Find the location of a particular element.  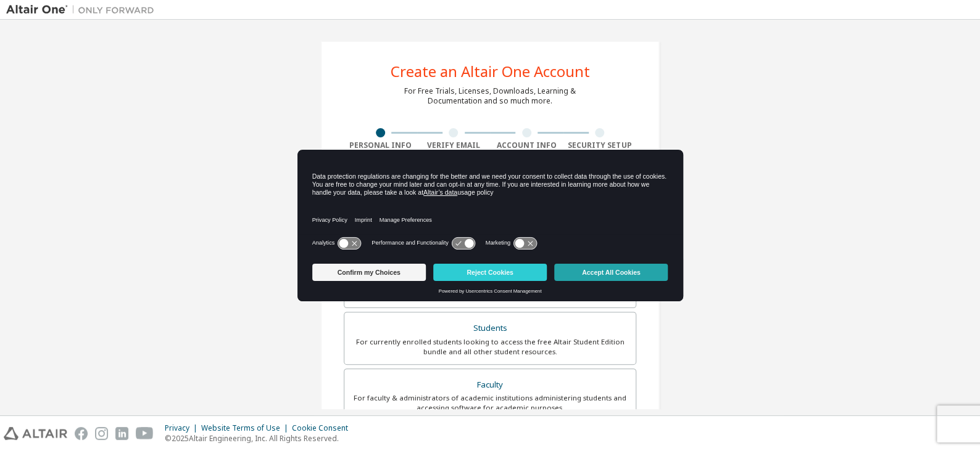

img: facebook.svg is located at coordinates (80, 434).